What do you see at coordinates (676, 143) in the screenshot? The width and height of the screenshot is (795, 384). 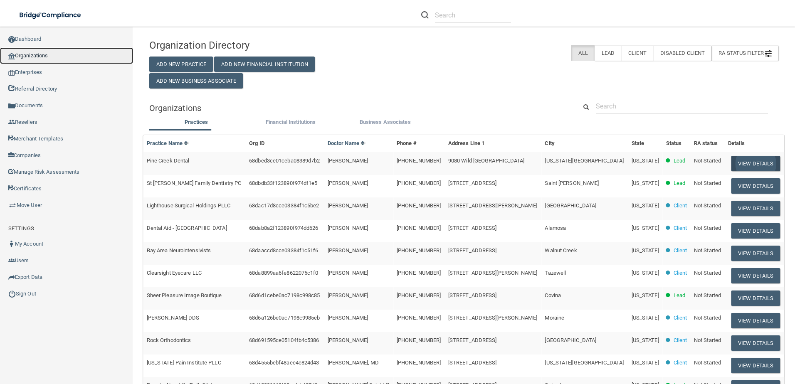 I see `th: Status` at bounding box center [676, 143].